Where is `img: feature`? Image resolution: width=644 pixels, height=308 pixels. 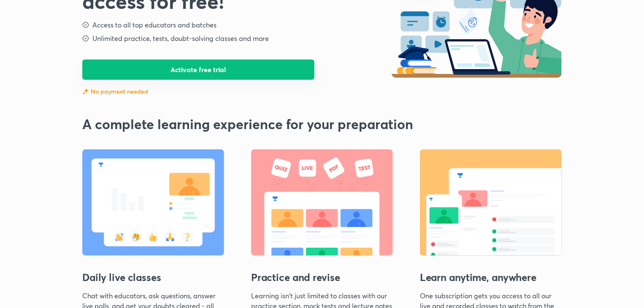 img: feature is located at coordinates (86, 91).